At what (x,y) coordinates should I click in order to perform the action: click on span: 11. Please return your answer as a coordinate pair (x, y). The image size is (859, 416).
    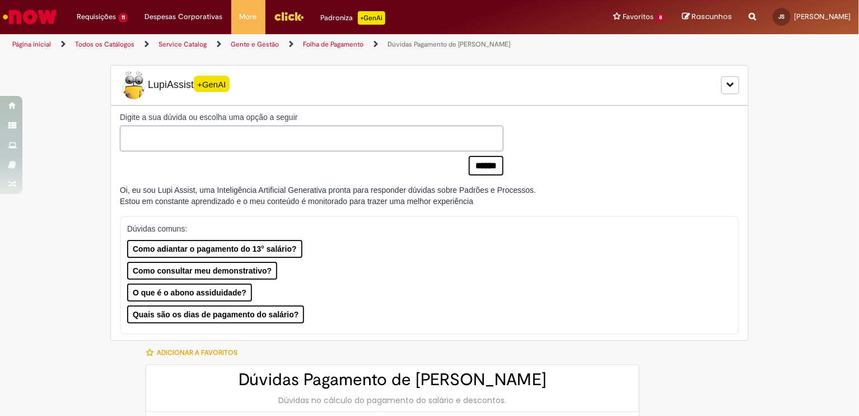
    Looking at the image, I should click on (123, 17).